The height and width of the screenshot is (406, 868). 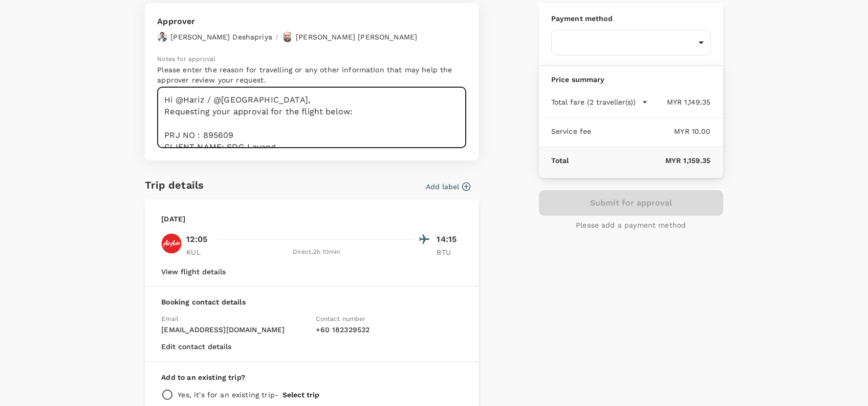 I want to click on button: Edit contact details, so click(x=196, y=347).